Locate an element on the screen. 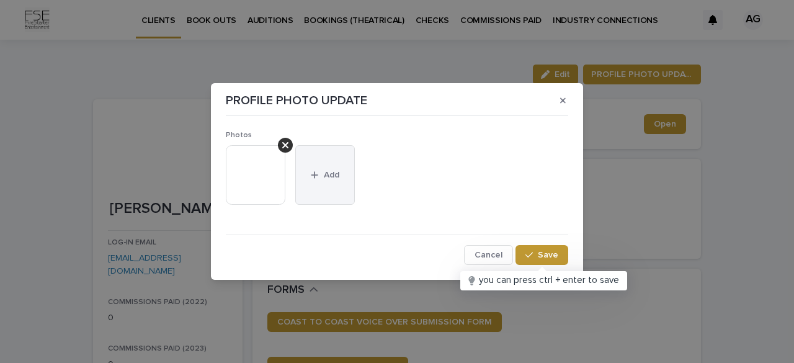 The image size is (794, 363). button: Save is located at coordinates (541, 255).